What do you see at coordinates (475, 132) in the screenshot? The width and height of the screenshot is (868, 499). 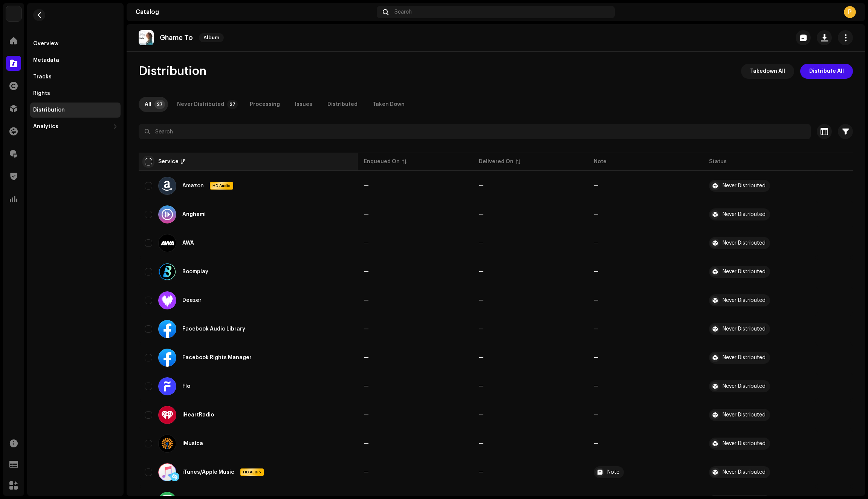 I see `input: Search` at bounding box center [475, 132].